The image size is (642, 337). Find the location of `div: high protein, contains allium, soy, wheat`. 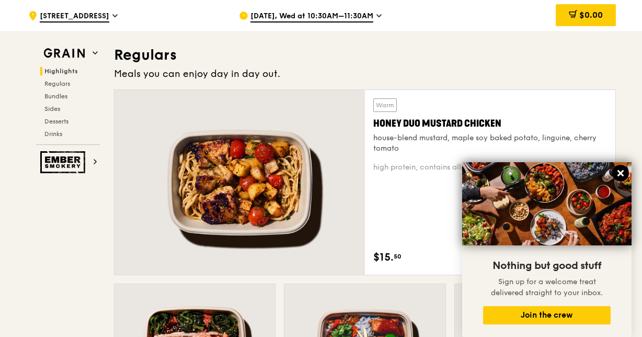

div: high protein, contains allium, soy, wheat is located at coordinates (490, 167).